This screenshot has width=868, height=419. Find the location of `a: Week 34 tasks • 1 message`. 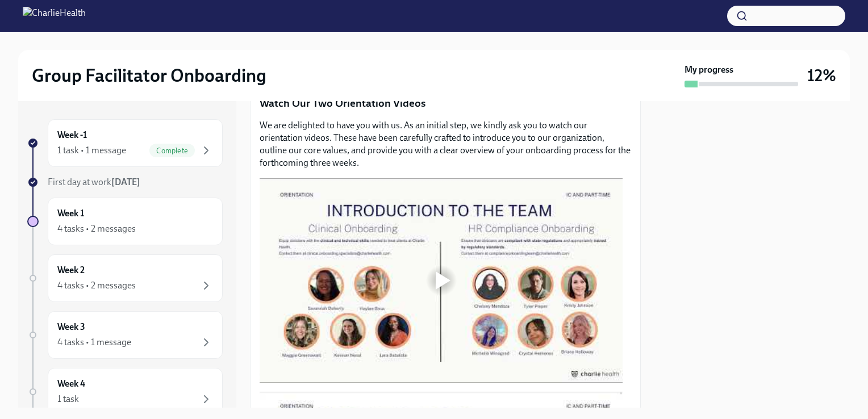

a: Week 34 tasks • 1 message is located at coordinates (125, 335).